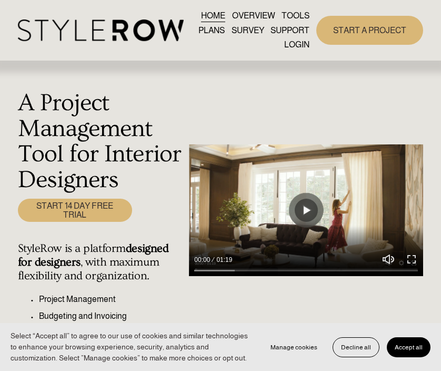  What do you see at coordinates (294, 347) in the screenshot?
I see `span: Manage cookies` at bounding box center [294, 347].